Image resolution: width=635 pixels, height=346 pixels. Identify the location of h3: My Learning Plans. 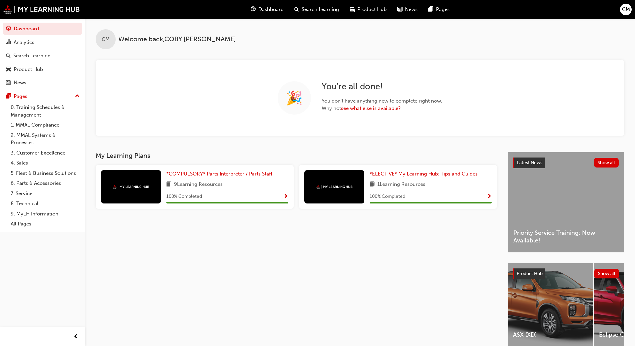
(296, 156).